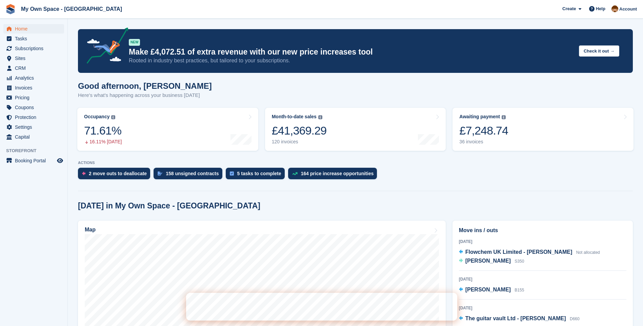 The image size is (643, 326). I want to click on a: 158 unsigned contracts, so click(190, 175).